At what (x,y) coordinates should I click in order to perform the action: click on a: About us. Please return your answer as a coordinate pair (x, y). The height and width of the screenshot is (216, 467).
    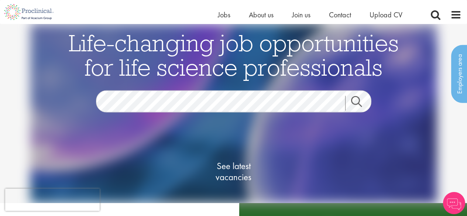
    Looking at the image, I should click on (261, 15).